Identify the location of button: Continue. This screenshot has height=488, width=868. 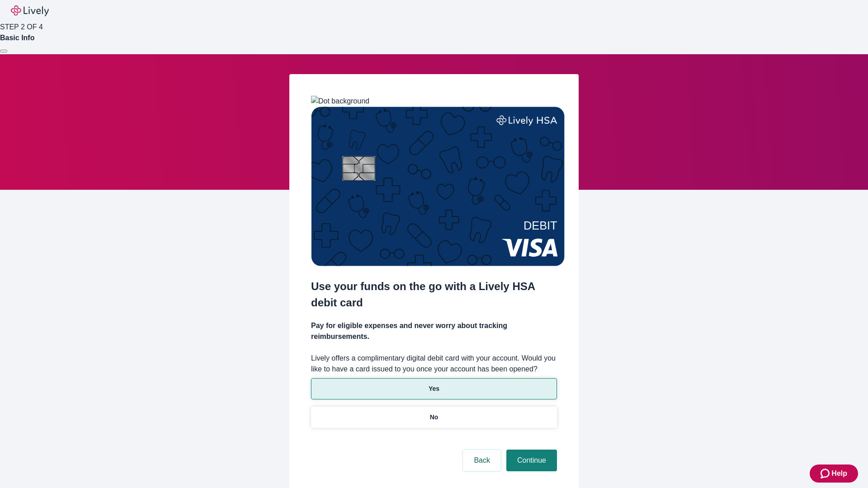
(532, 461).